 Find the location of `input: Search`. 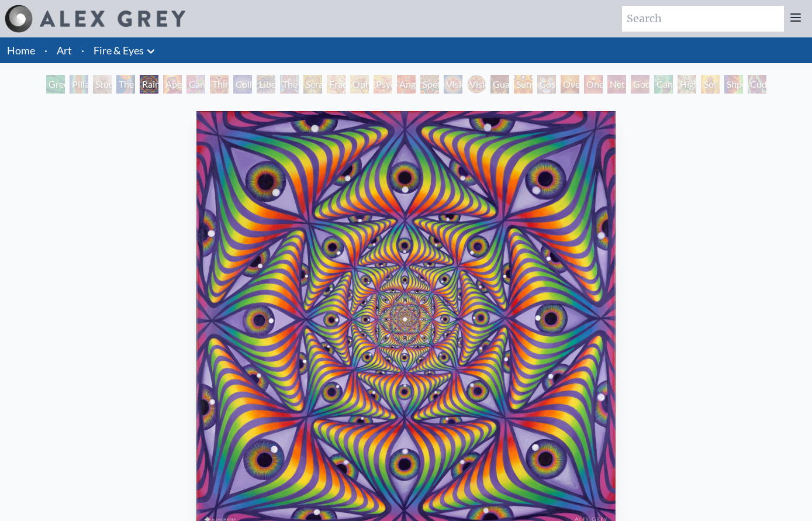

input: Search is located at coordinates (702, 18).